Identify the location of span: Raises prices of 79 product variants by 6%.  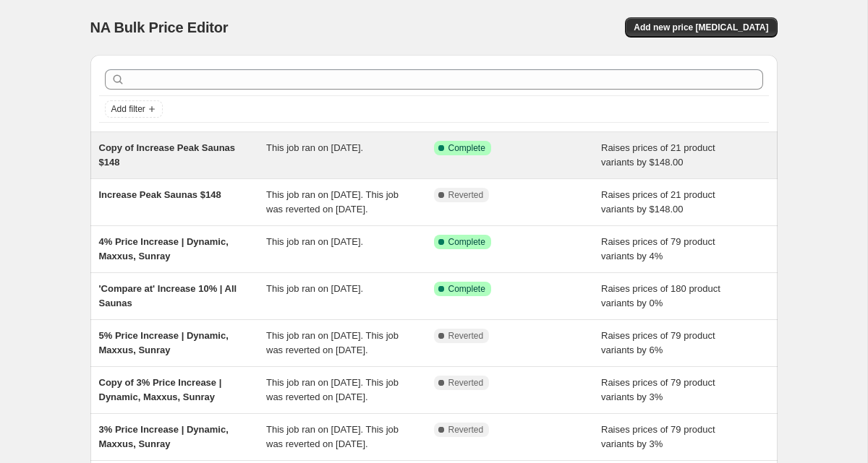
(658, 342).